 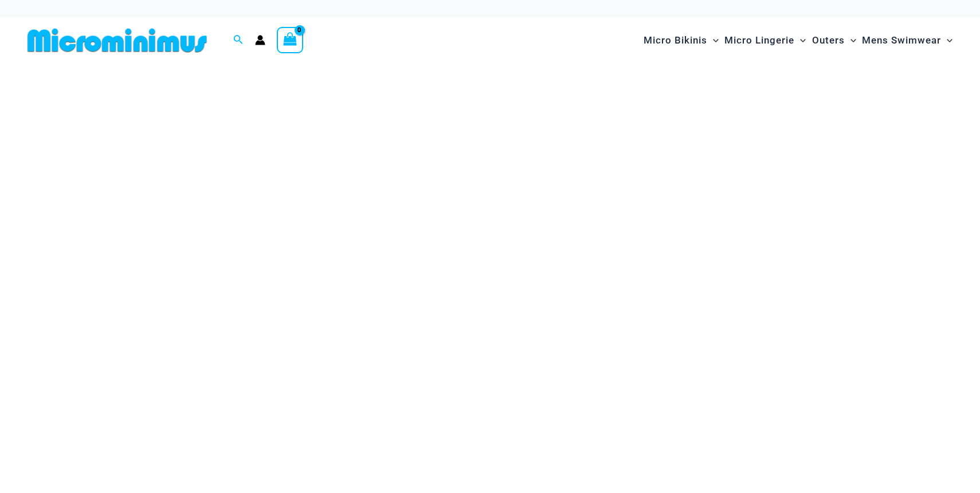 What do you see at coordinates (117, 40) in the screenshot?
I see `img: MM SHOP LOGO FLAT` at bounding box center [117, 40].